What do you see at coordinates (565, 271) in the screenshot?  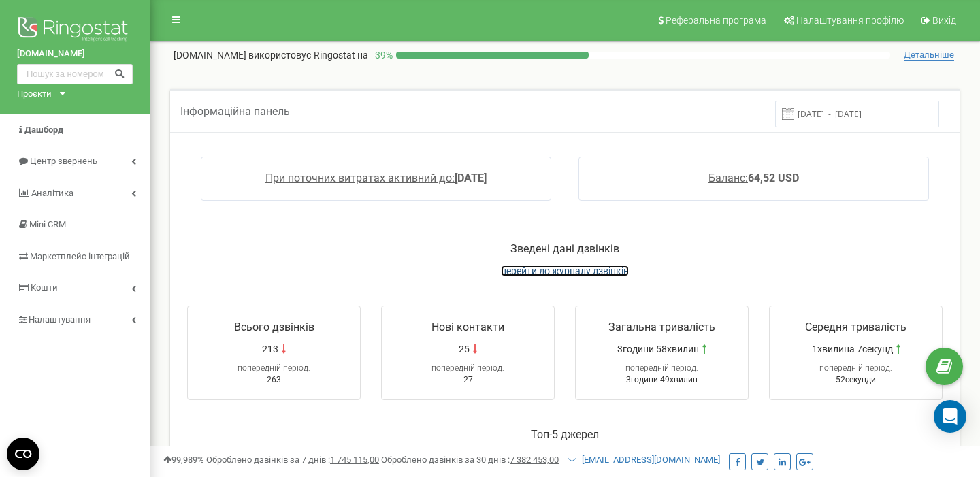 I see `span: перейти до журналу дзвінків` at bounding box center [565, 271].